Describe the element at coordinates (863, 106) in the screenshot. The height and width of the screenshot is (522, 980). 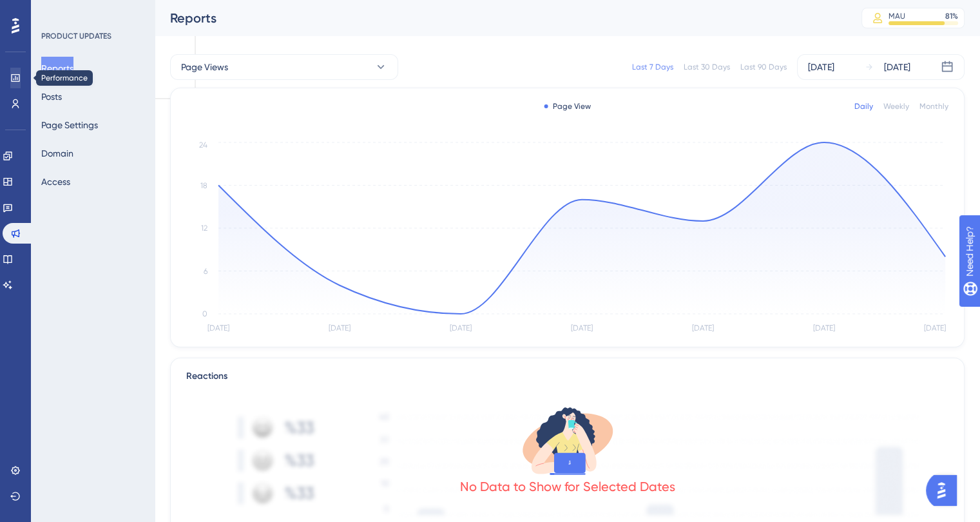
I see `div: Daily` at that location.